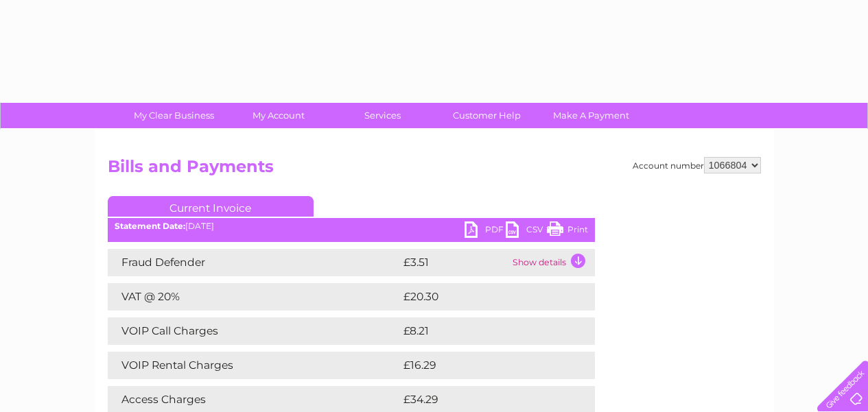  Describe the element at coordinates (174, 115) in the screenshot. I see `a: My Clear Business` at that location.